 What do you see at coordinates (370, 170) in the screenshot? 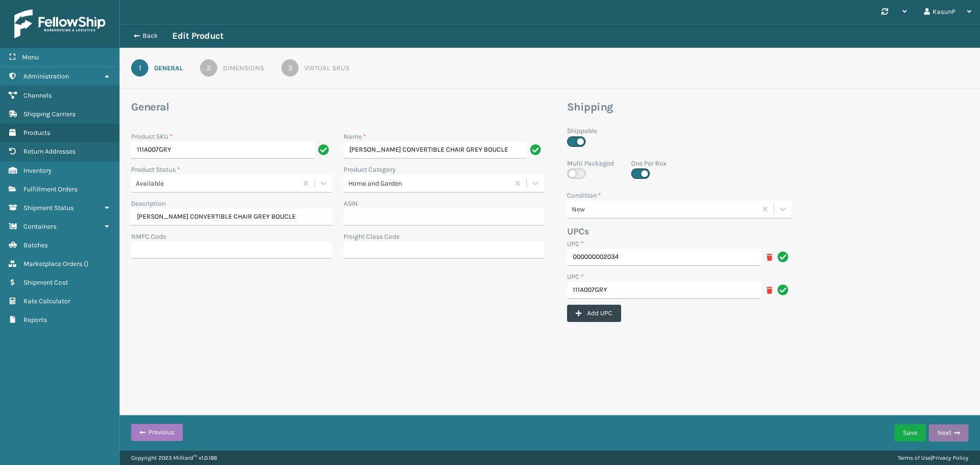
I see `label: Product Category` at bounding box center [370, 170].